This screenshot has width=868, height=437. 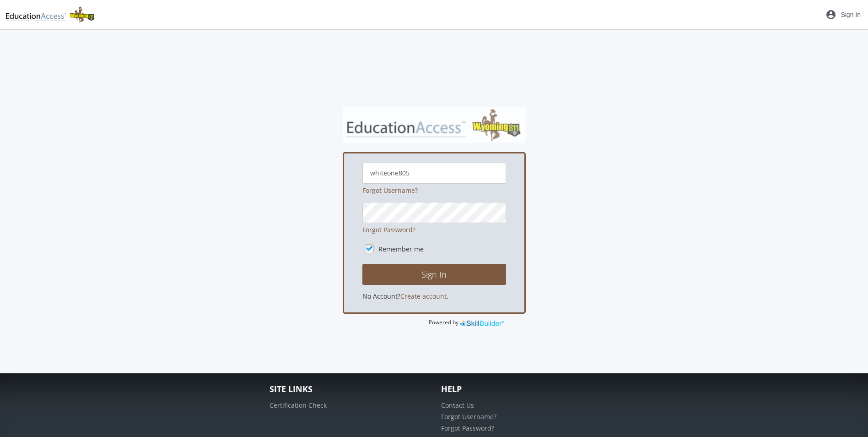 What do you see at coordinates (349, 389) in the screenshot?
I see `h4: Site Links` at bounding box center [349, 389].